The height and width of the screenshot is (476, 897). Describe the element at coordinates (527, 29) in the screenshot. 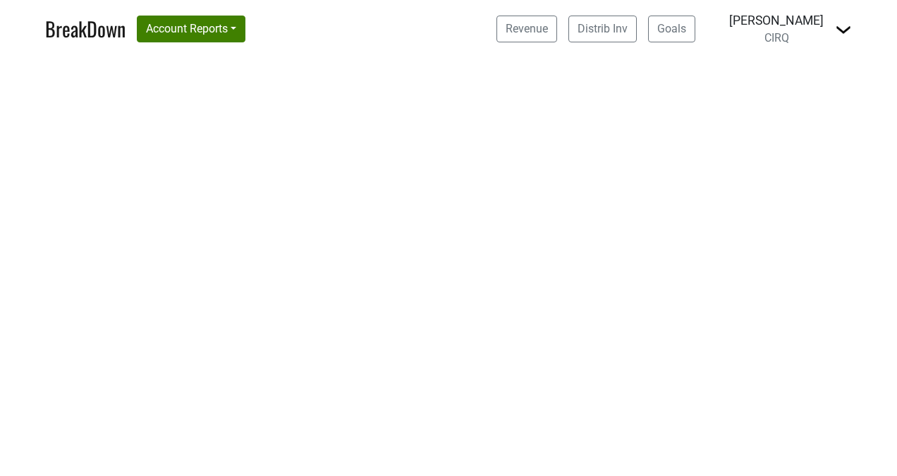

I see `a: Revenue` at that location.